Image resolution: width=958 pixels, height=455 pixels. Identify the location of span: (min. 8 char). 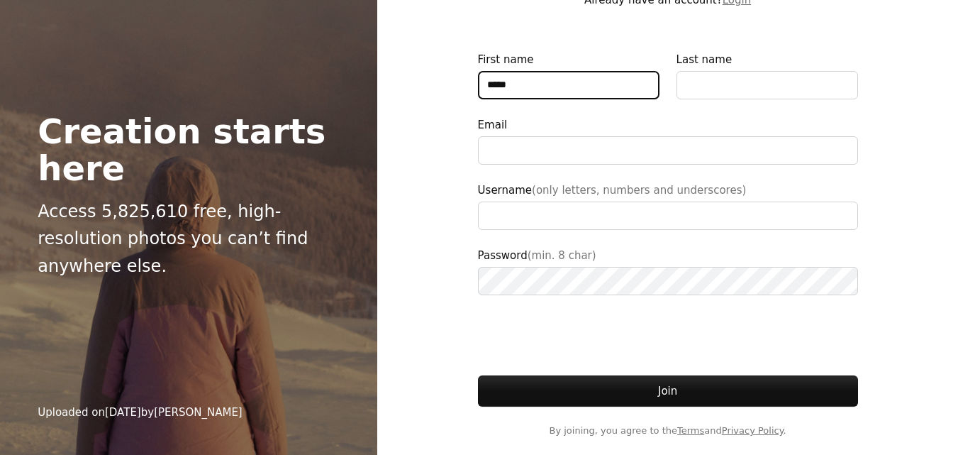
(562, 255).